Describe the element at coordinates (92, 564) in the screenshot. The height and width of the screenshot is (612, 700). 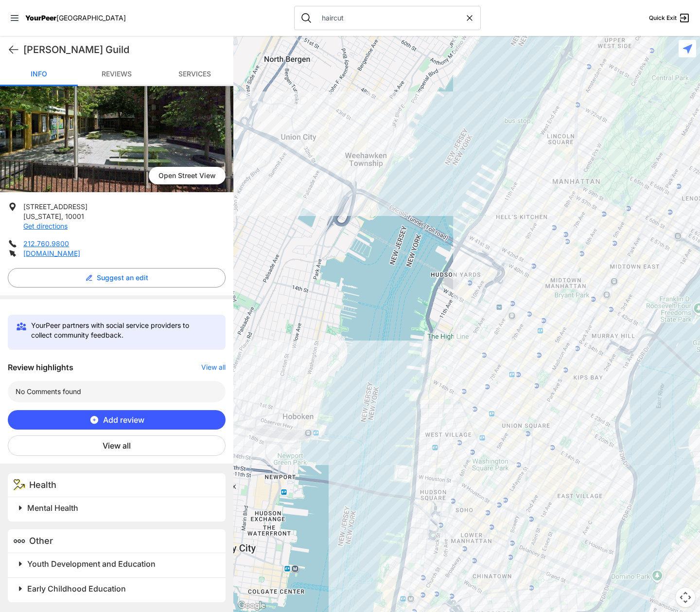
I see `span: Youth Development and Education` at that location.